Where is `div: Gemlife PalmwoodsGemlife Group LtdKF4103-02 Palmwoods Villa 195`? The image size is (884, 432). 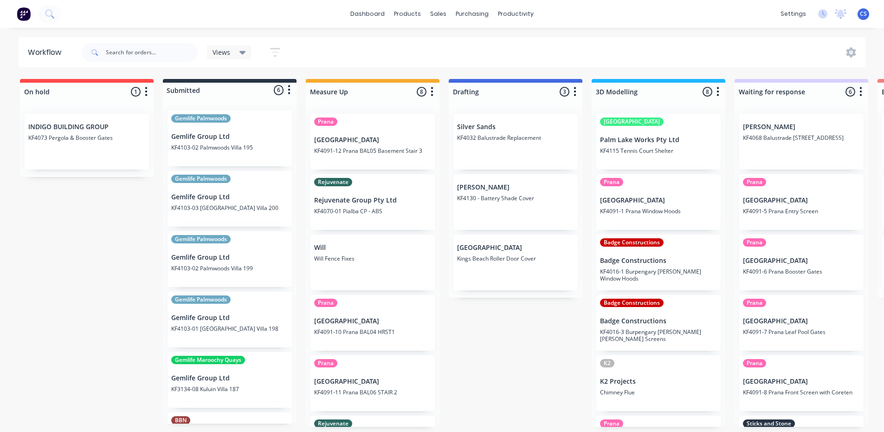
div: Gemlife PalmwoodsGemlife Group LtdKF4103-02 Palmwoods Villa 195 is located at coordinates (230, 138).